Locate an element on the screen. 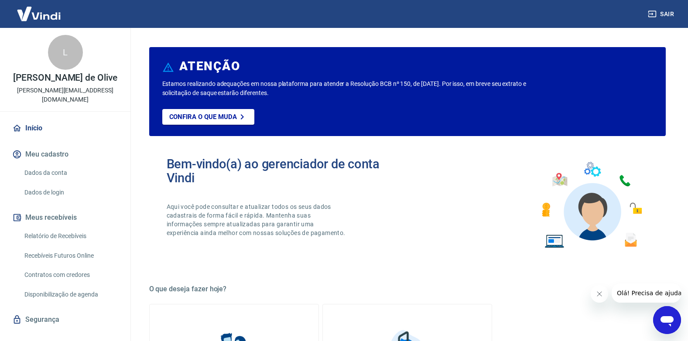 This screenshot has height=341, width=688. button: Sair is located at coordinates (662, 14).